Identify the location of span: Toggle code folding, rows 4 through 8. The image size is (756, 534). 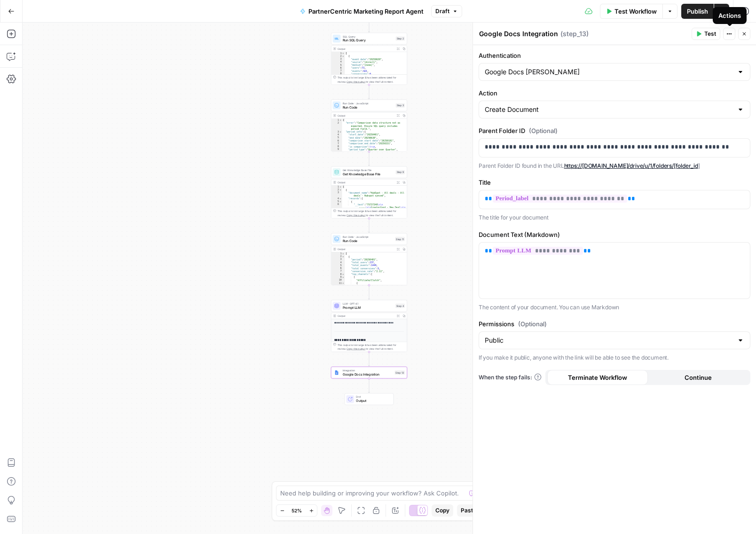
(341, 199).